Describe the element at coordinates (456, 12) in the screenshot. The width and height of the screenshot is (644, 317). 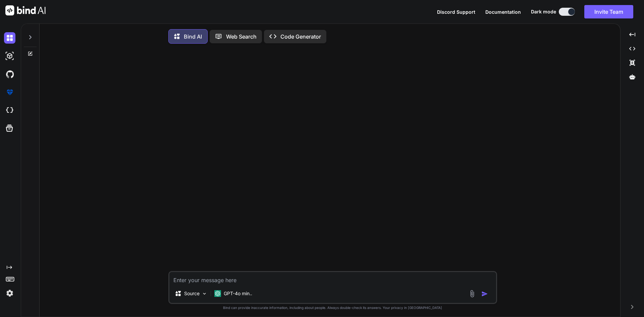
I see `button: Discord Support` at that location.